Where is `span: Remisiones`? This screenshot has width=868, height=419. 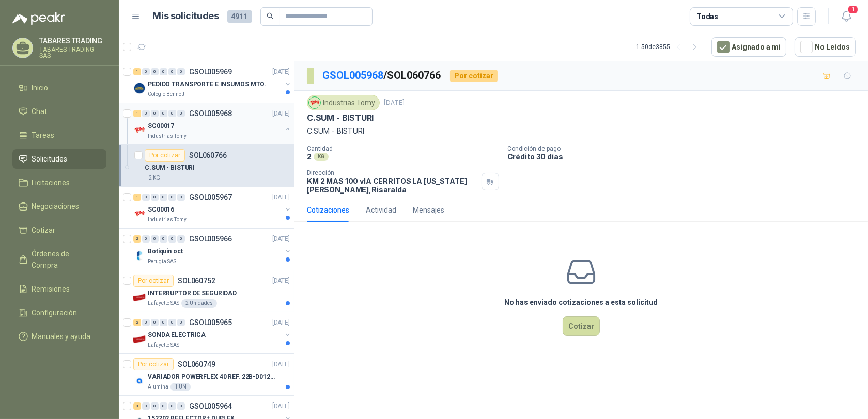
span: Remisiones is located at coordinates (51, 289).